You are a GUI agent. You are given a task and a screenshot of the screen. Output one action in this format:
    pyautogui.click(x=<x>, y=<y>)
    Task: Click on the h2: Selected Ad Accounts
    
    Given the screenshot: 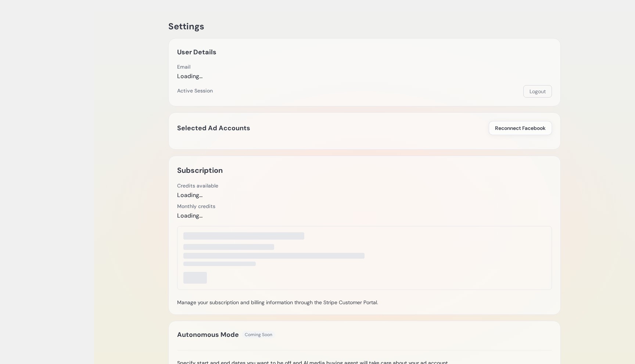 What is the action you would take?
    pyautogui.click(x=213, y=128)
    